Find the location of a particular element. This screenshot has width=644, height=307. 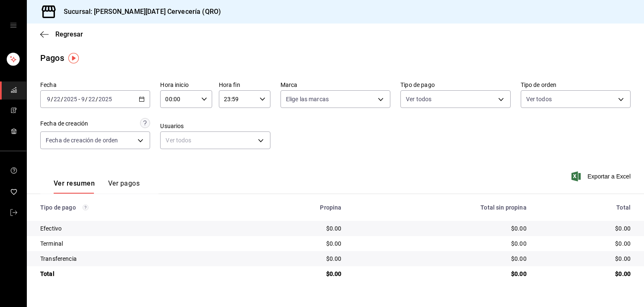

label: Hora fin is located at coordinates (245, 85).